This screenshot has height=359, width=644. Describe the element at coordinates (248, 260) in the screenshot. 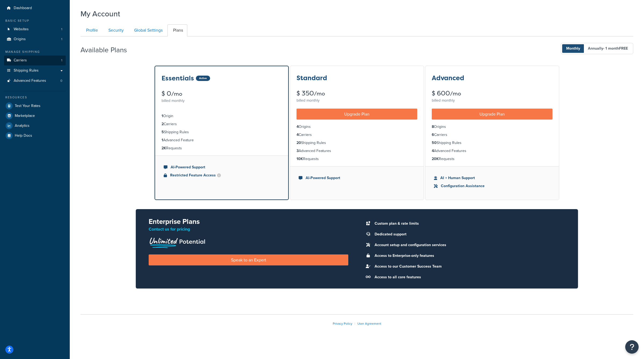

I see `a: Speak to an Expert` at that location.